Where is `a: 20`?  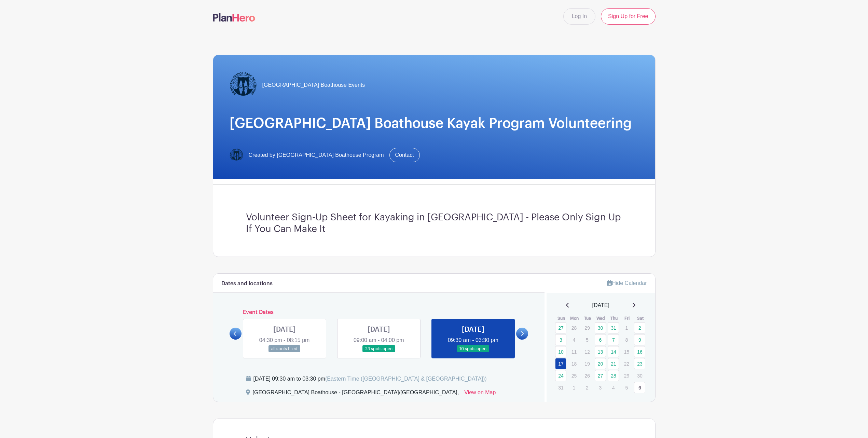 a: 20 is located at coordinates (600, 363).